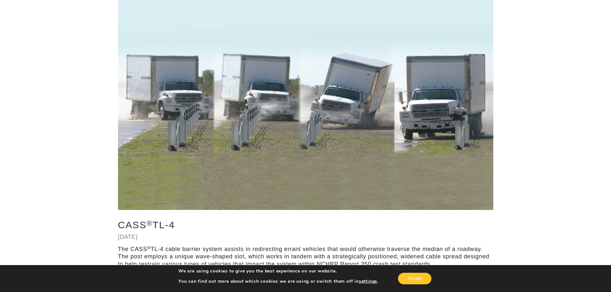  I want to click on a: CASS®TL-4, so click(147, 225).